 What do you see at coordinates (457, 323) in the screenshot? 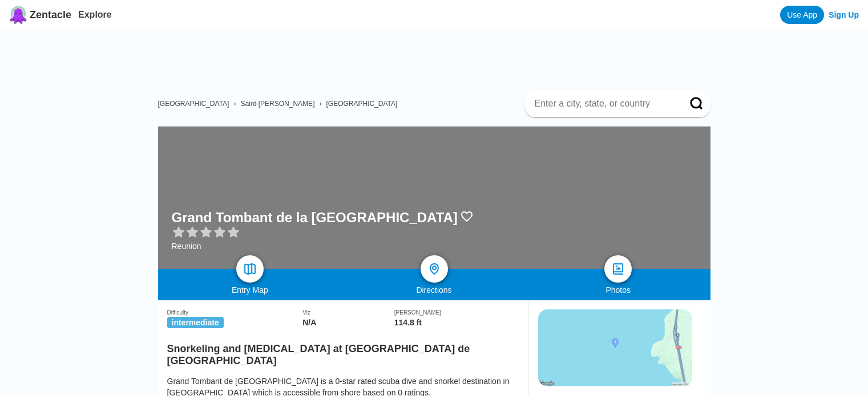
I see `div: 114.8 ft` at bounding box center [457, 323].